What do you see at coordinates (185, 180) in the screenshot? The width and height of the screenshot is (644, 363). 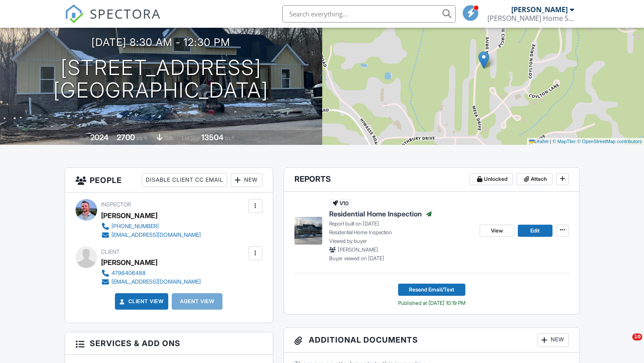 I see `div: Disable Client CC Email` at bounding box center [185, 180].